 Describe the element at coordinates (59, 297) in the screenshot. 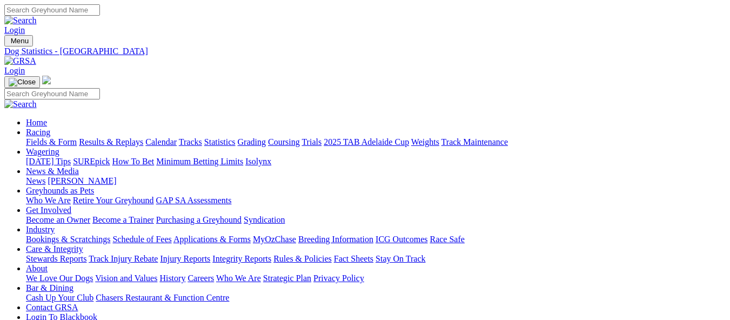

I see `a: Cash Up Your Club` at that location.